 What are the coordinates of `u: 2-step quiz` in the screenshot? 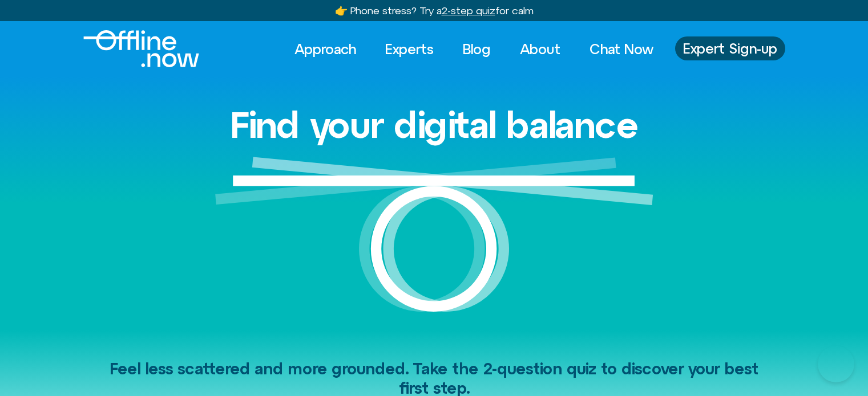 It's located at (468, 10).